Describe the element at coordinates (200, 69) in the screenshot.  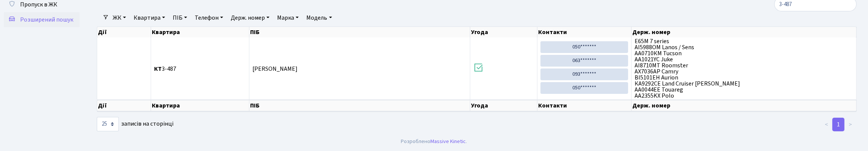
I see `span: 3-487` at that location.